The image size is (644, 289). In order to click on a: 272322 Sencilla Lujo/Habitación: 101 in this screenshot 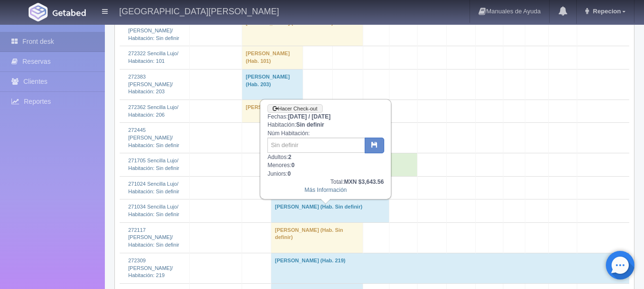, I will do `click(153, 57)`.